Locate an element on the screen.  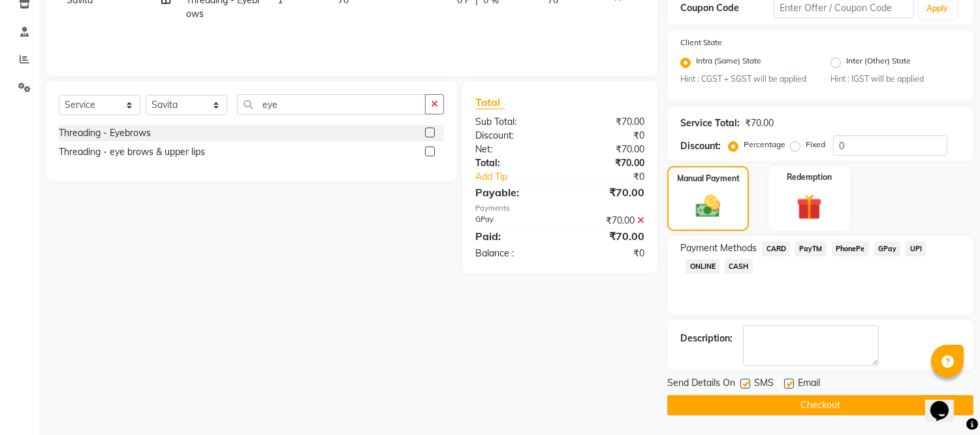
div: Coupon Code is located at coordinates (727, 8).